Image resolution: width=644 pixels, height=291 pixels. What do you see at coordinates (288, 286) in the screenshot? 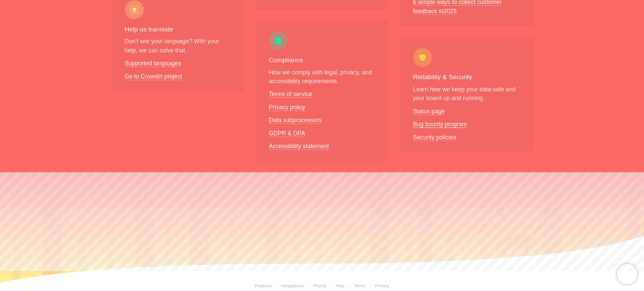
I see `a: Integrations` at bounding box center [288, 286].